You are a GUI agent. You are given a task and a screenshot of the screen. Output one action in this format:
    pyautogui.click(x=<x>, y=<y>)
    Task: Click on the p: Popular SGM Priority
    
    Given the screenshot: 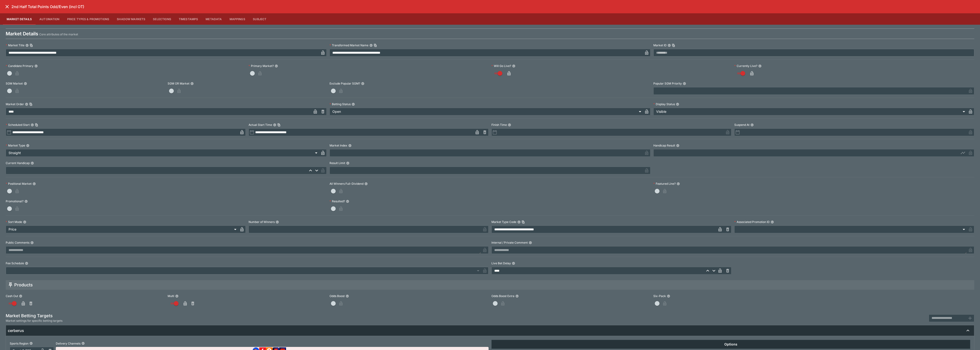 What is the action you would take?
    pyautogui.click(x=668, y=83)
    